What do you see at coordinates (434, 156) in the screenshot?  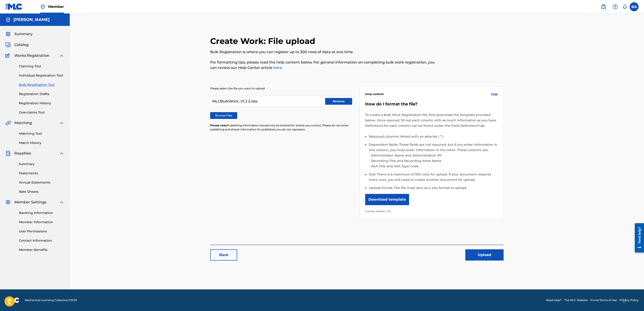 I see `li: Administrator Name and Administration IPI` at bounding box center [434, 156].